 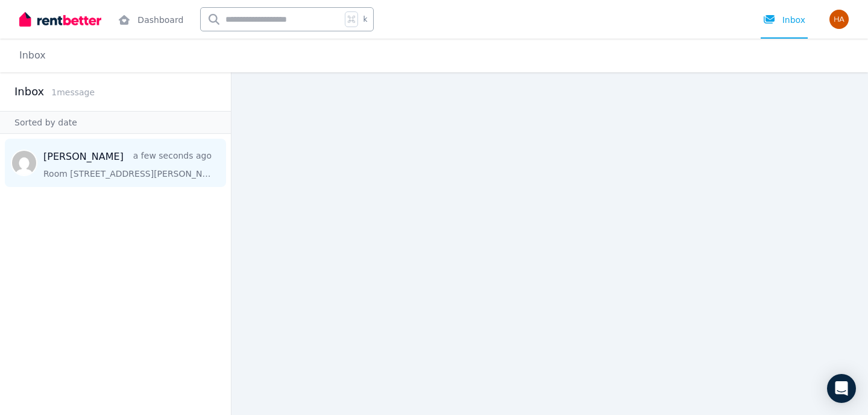 What do you see at coordinates (73, 92) in the screenshot?
I see `span: 1 message` at bounding box center [73, 92].